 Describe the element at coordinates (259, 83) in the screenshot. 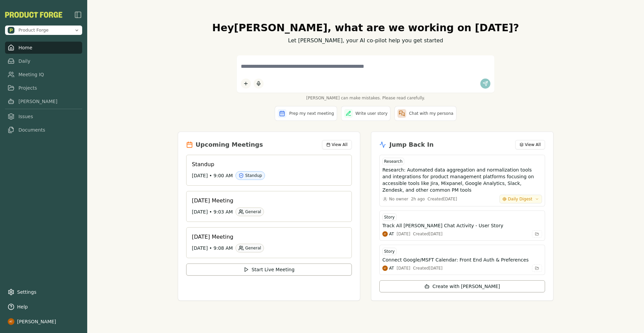

I see `button: Start dictation` at that location.